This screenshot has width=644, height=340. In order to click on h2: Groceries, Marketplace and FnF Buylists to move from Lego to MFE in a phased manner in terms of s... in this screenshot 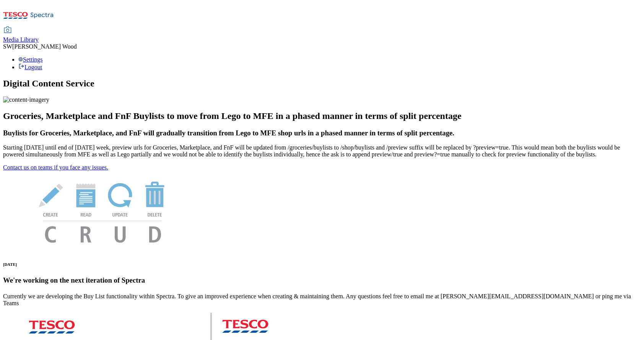, I will do `click(322, 116)`.